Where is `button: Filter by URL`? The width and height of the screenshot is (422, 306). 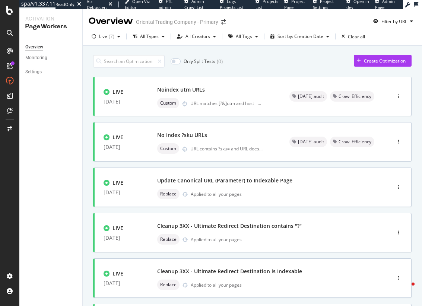
button: Filter by URL is located at coordinates (393, 21).